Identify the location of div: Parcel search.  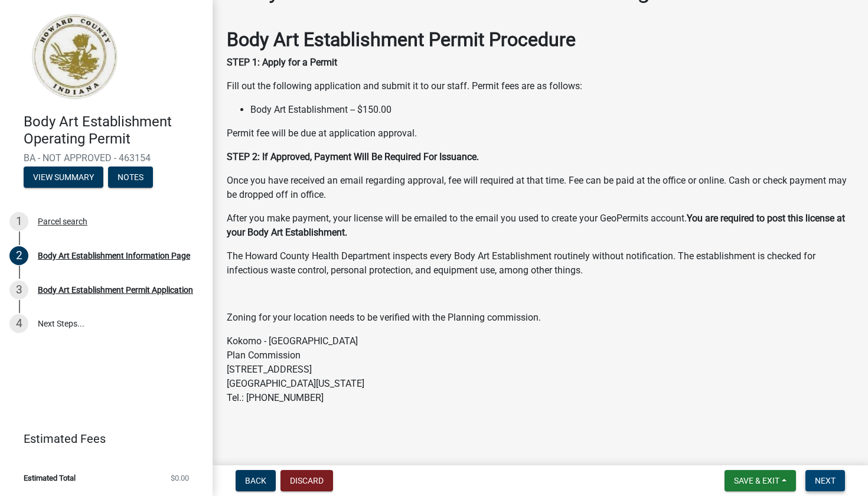
(63, 221).